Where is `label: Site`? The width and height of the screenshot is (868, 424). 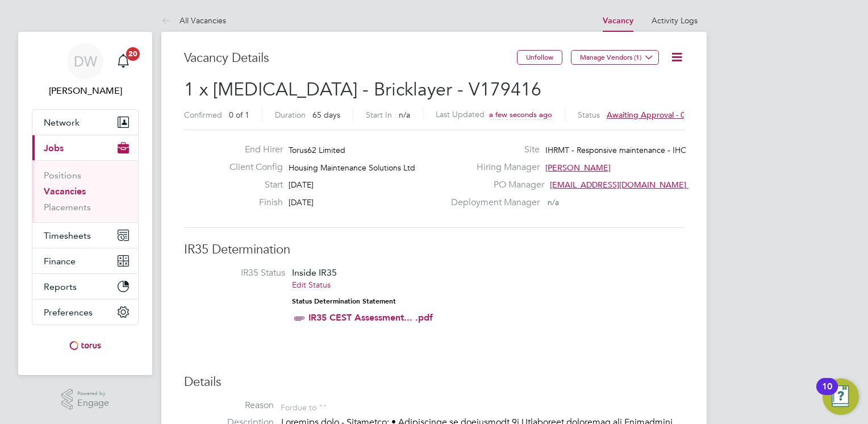 label: Site is located at coordinates (492, 150).